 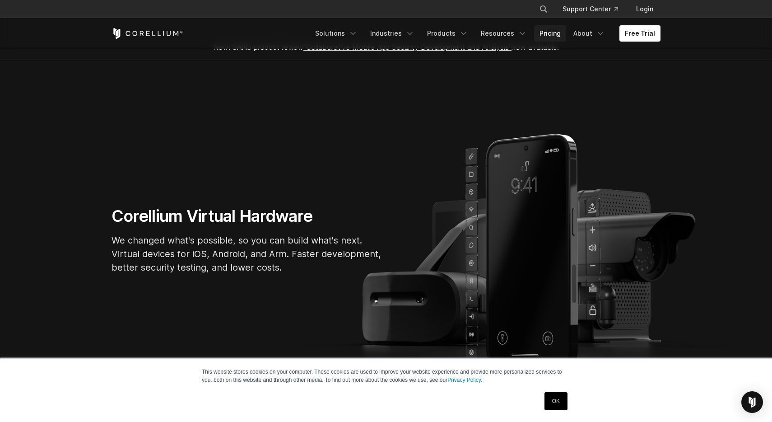 What do you see at coordinates (247, 216) in the screenshot?
I see `h1: Corellium Virtual Hardware` at bounding box center [247, 216].